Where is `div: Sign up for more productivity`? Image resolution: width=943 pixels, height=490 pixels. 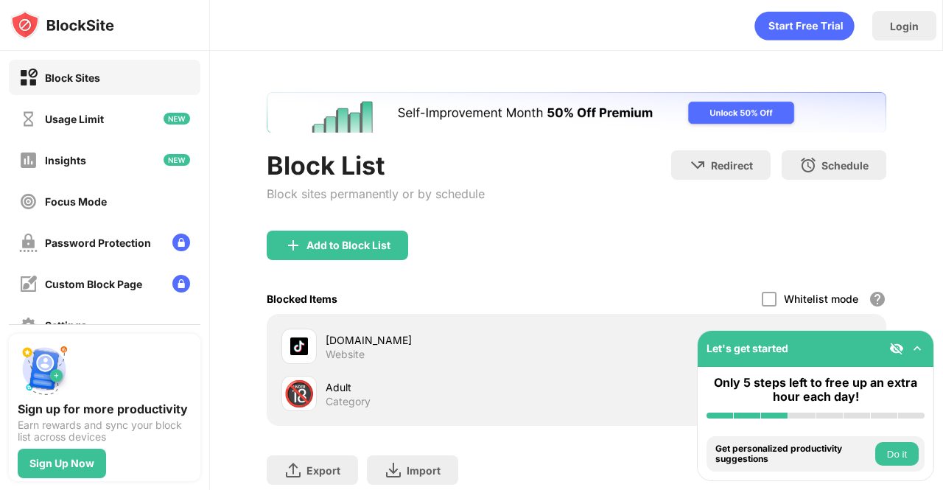 div: Sign up for more productivity is located at coordinates (105, 409).